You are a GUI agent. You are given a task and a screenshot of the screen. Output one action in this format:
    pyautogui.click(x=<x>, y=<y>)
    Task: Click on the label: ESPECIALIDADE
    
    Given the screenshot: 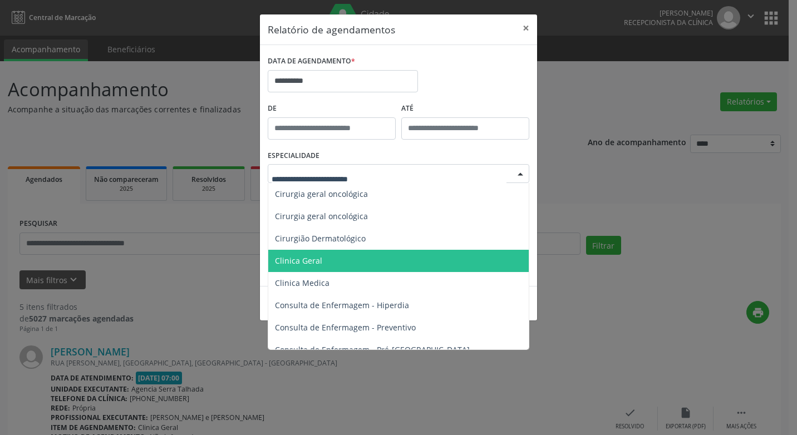 What is the action you would take?
    pyautogui.click(x=293, y=156)
    